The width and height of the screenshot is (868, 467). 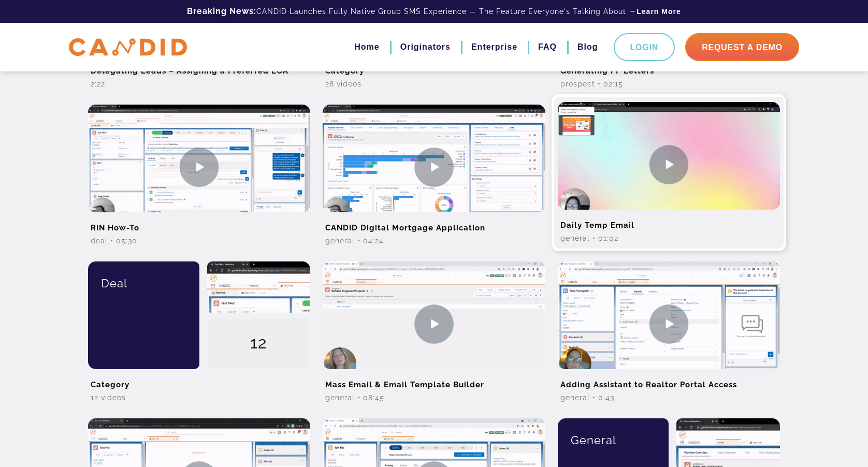 What do you see at coordinates (668, 84) in the screenshot?
I see `div: Prospect • 02:15` at bounding box center [668, 84].